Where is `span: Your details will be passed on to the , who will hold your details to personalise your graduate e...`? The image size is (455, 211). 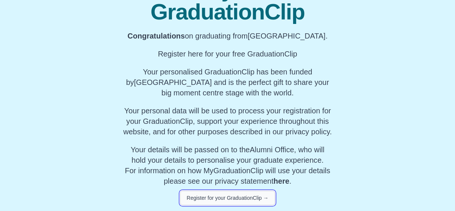 span: Your details will be passed on to the , who will hold your details to personalise your graduate e... is located at coordinates (227, 155).